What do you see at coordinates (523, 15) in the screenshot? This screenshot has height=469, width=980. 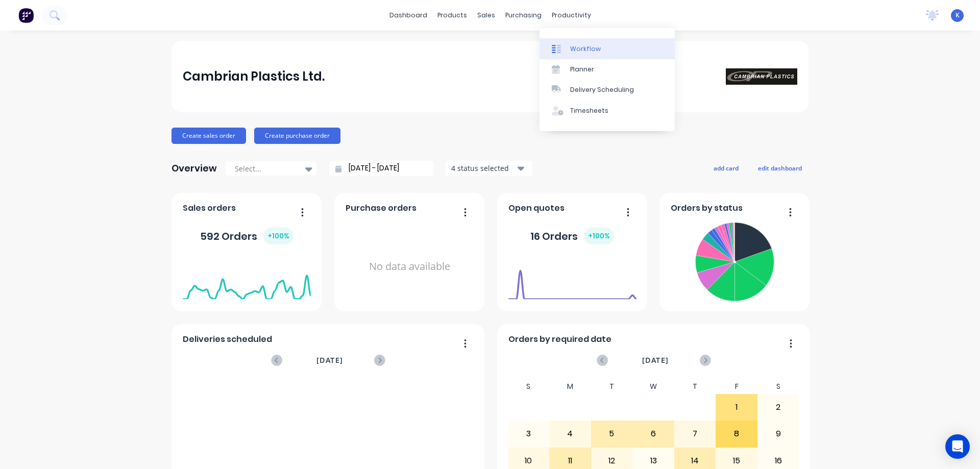 I see `div: purchasing` at bounding box center [523, 15].